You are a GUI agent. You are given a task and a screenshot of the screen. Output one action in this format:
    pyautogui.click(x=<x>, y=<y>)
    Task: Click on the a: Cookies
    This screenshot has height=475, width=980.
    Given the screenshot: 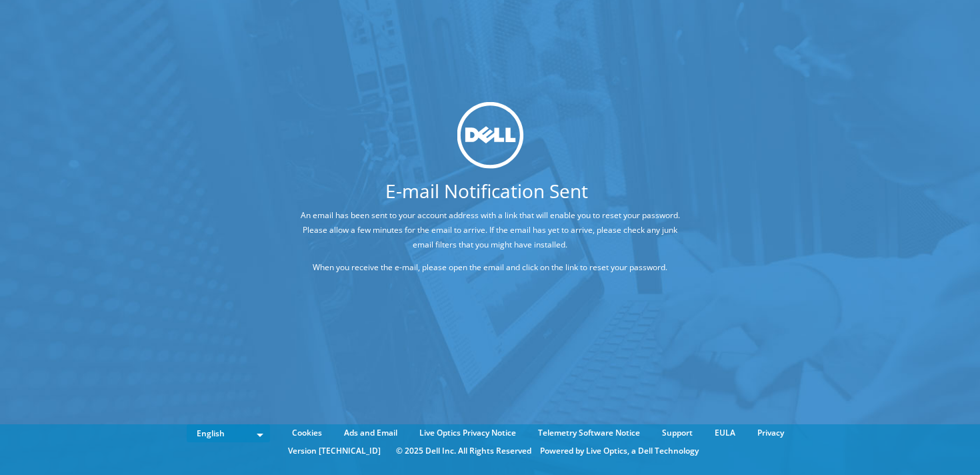 What is the action you would take?
    pyautogui.click(x=307, y=433)
    